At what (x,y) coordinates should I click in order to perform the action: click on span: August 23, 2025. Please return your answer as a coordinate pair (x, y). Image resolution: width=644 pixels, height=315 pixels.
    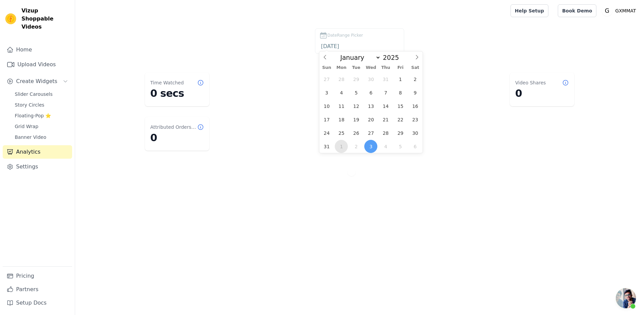
    Looking at the image, I should click on (415, 119).